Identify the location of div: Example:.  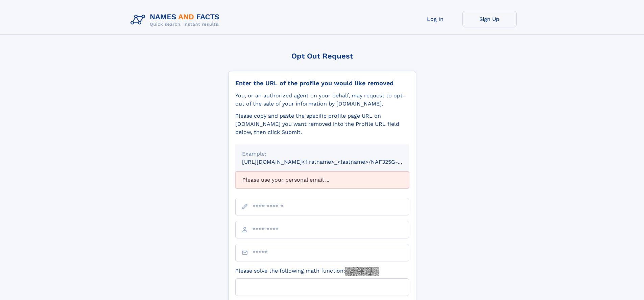
(322, 154).